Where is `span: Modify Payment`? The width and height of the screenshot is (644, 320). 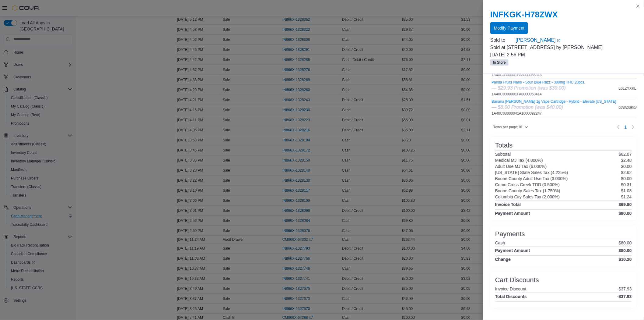
span: Modify Payment is located at coordinates (509, 28).